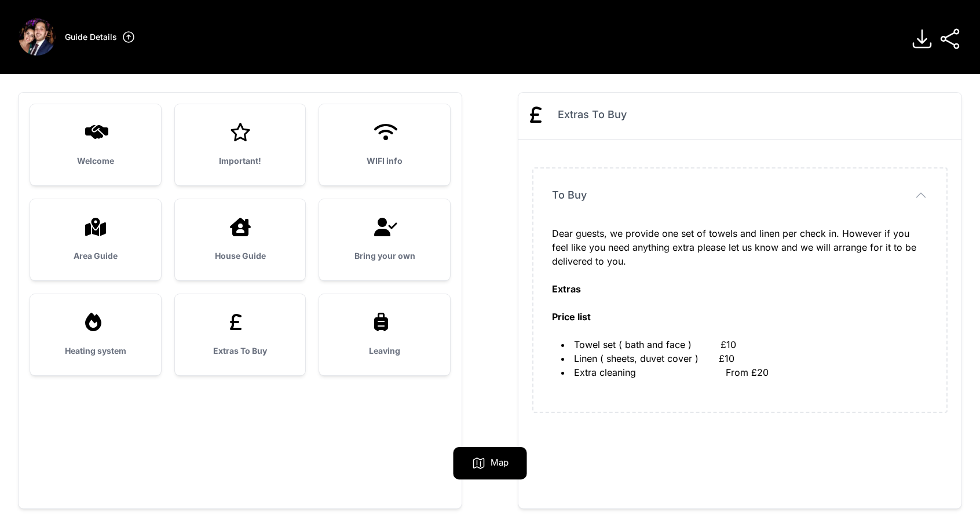  What do you see at coordinates (37, 37) in the screenshot?
I see `img: eqcwwvwsayrfpbuxhp2k6xr4xbnm` at bounding box center [37, 37].